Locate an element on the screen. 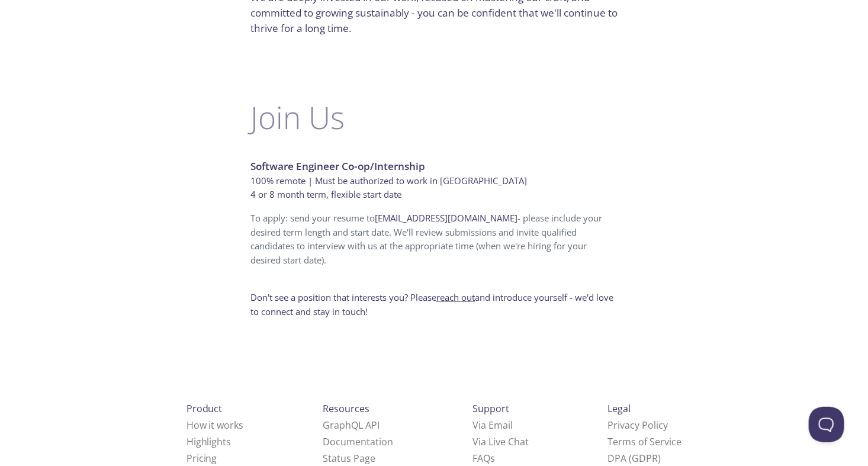  span: Product is located at coordinates (204, 409).